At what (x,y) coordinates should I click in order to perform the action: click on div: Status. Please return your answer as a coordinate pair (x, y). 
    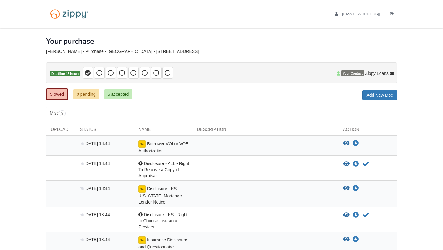
    Looking at the image, I should click on (105, 131).